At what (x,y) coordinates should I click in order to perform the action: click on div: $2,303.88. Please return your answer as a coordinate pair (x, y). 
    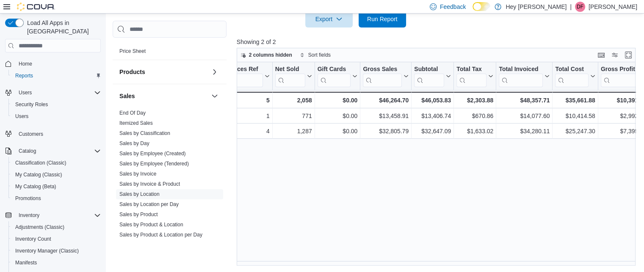
    Looking at the image, I should click on (475, 100).